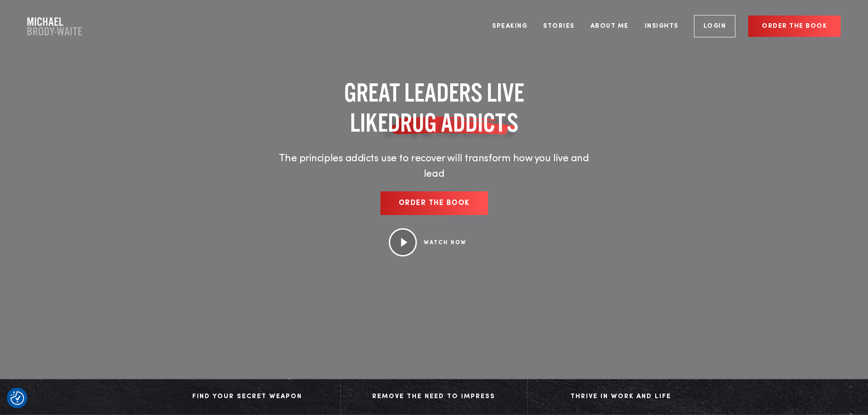  Describe the element at coordinates (559, 26) in the screenshot. I see `a: Stories` at that location.